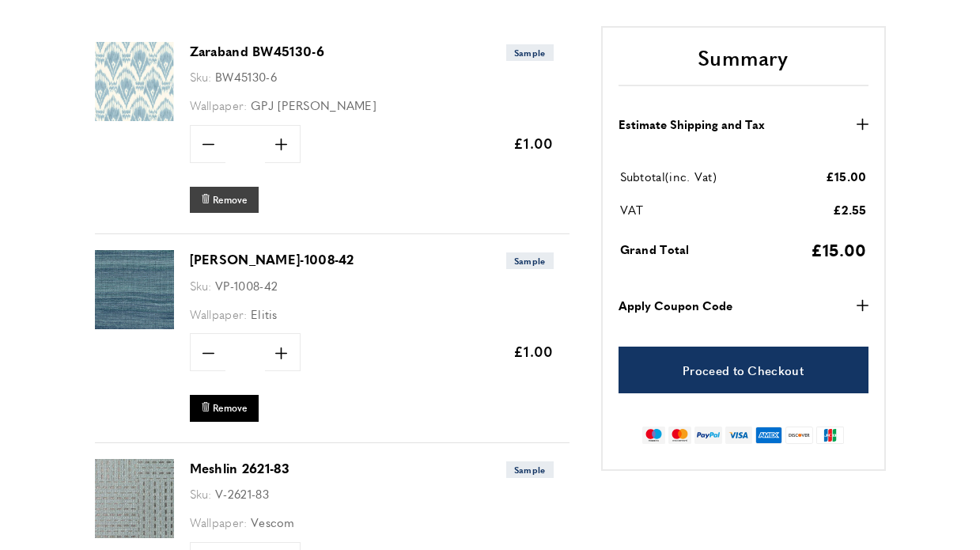  What do you see at coordinates (653, 435) in the screenshot?
I see `img: maestro` at bounding box center [653, 435].